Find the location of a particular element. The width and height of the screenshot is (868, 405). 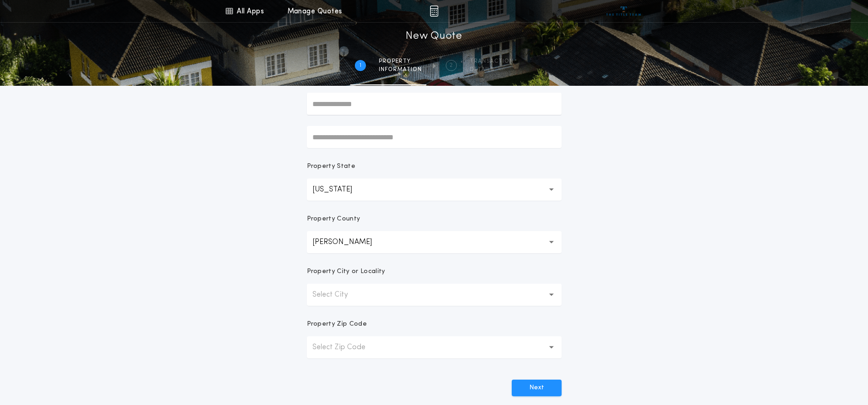

span: details is located at coordinates (492, 70).